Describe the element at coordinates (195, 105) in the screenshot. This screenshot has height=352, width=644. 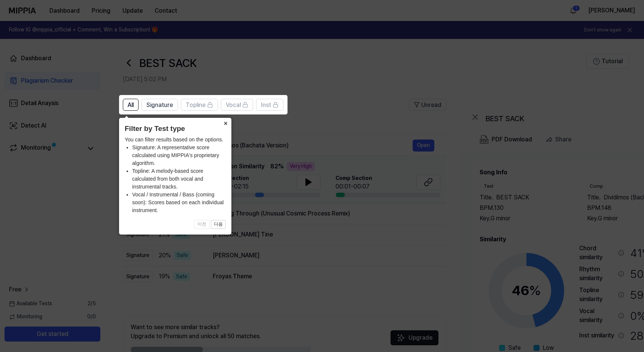
I see `span: Topline` at that location.